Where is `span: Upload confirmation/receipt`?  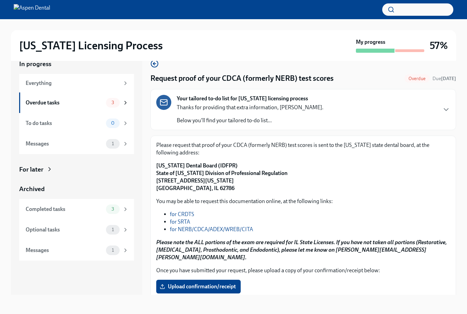
span: Upload confirmation/receipt is located at coordinates (198, 286).